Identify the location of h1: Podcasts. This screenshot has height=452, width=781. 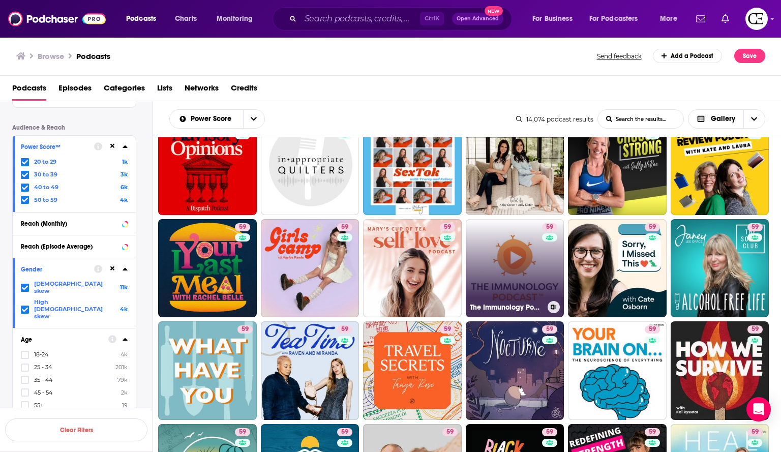
(93, 56).